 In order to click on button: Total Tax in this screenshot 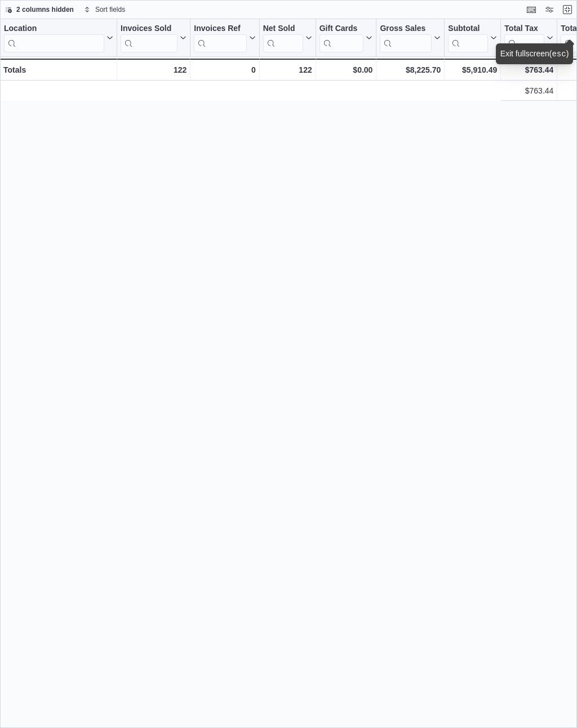, I will do `click(529, 38)`.